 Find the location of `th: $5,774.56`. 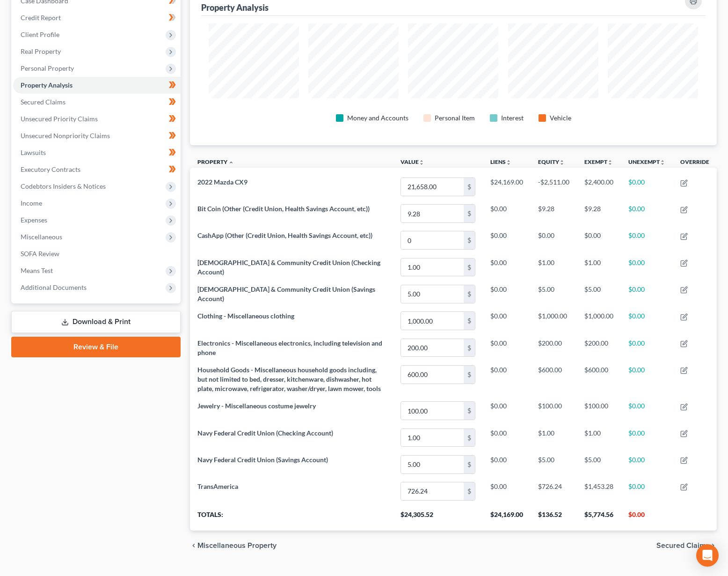

th: $5,774.56 is located at coordinates (599, 517).